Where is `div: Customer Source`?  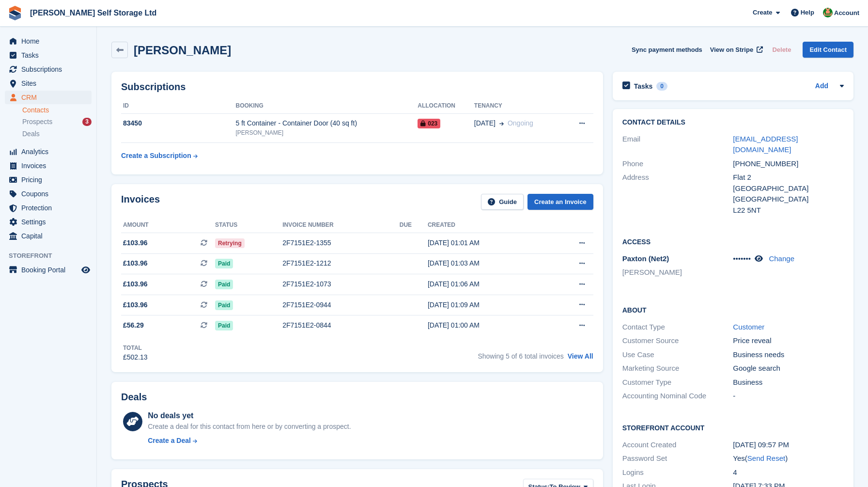
div: Customer Source is located at coordinates (677, 341).